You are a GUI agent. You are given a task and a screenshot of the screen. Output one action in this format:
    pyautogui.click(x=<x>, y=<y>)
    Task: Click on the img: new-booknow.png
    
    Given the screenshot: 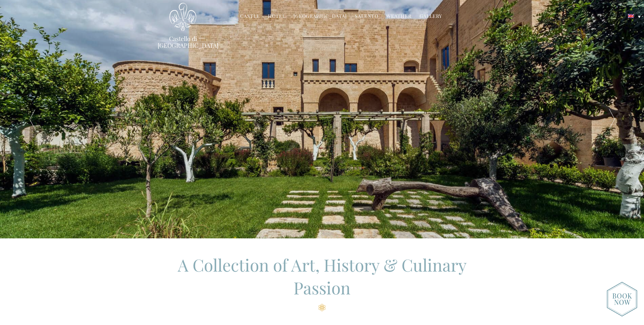 What is the action you would take?
    pyautogui.click(x=622, y=299)
    